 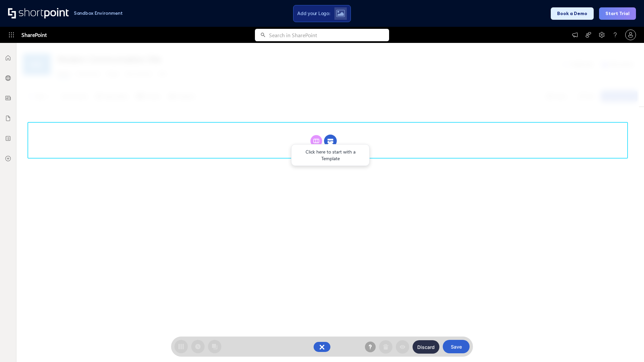 I want to click on span: SharePoint, so click(x=34, y=35).